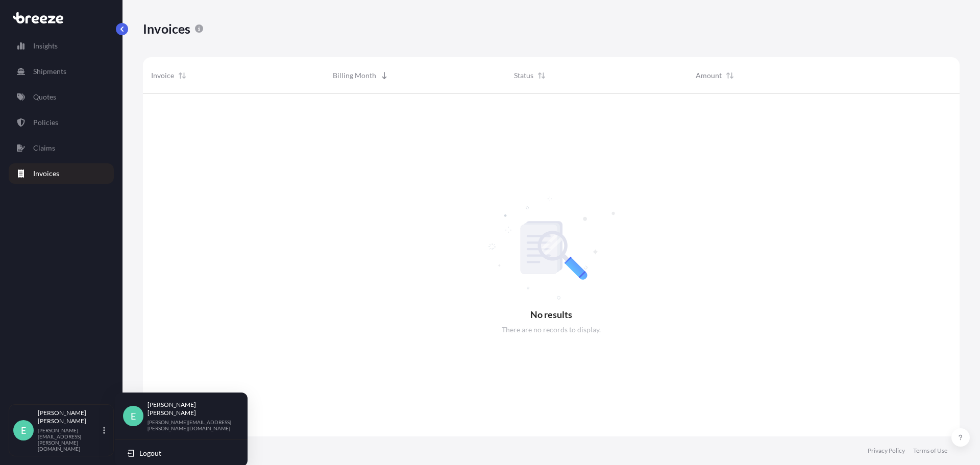 This screenshot has width=980, height=465. What do you see at coordinates (886, 451) in the screenshot?
I see `p: Privacy Policy` at bounding box center [886, 451].